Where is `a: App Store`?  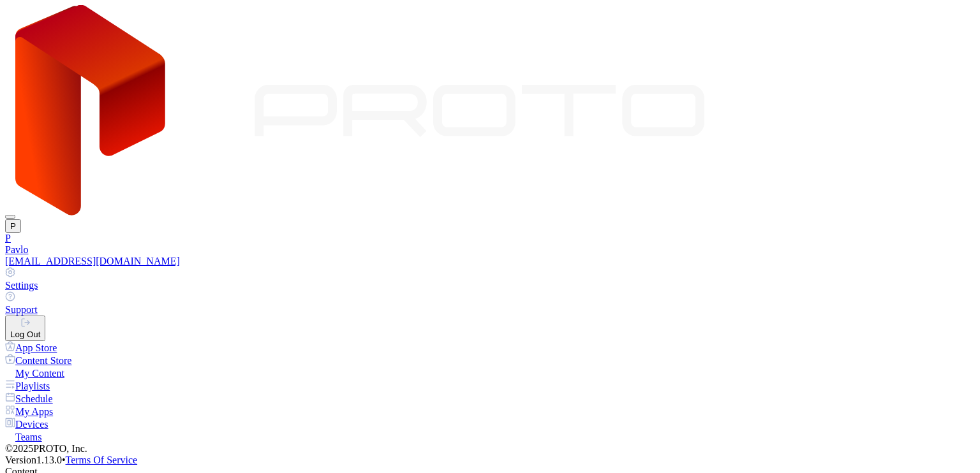 a: App Store is located at coordinates (490, 347).